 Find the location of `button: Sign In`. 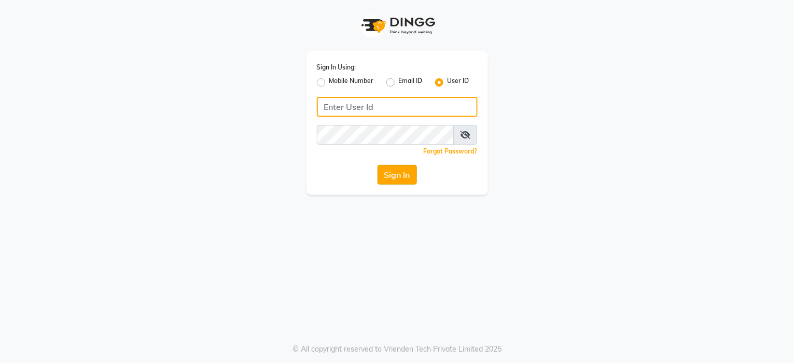

button: Sign In is located at coordinates (397, 175).